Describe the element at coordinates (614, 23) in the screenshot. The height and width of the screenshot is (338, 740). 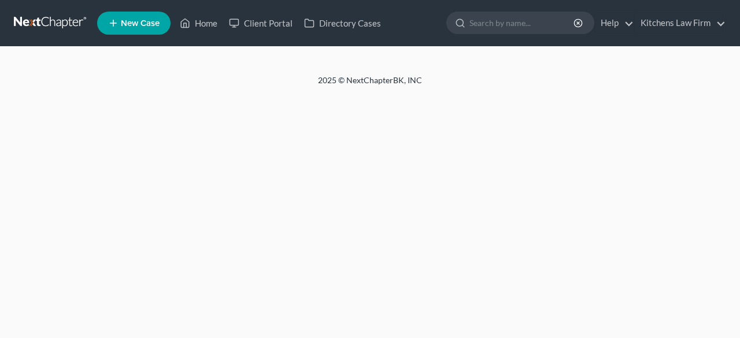
I see `a: Help` at that location.